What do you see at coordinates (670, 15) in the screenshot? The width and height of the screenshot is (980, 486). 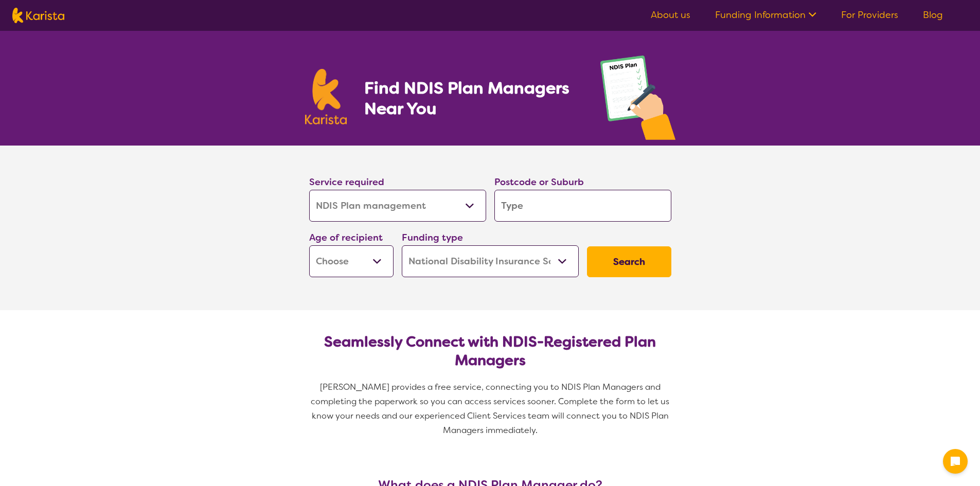 I see `a: About us` at bounding box center [670, 15].